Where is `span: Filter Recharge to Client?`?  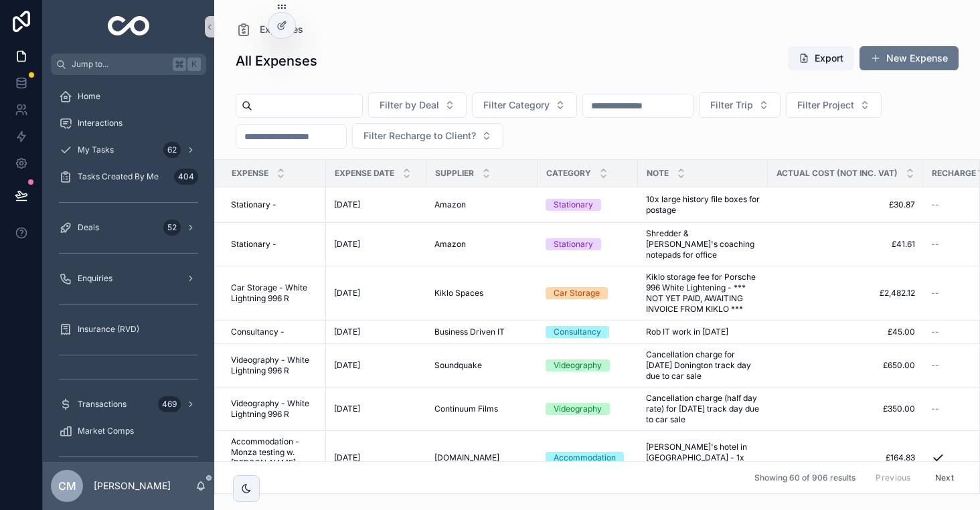 span: Filter Recharge to Client? is located at coordinates (420, 136).